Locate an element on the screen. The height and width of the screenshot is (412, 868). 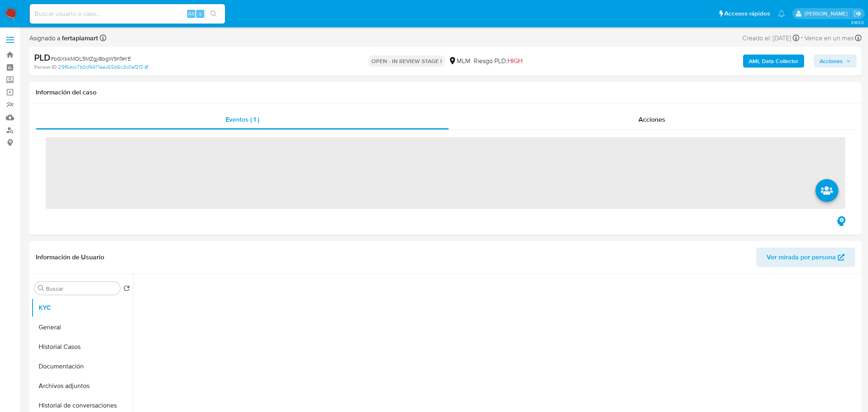
button: Acciones is located at coordinates (835, 61).